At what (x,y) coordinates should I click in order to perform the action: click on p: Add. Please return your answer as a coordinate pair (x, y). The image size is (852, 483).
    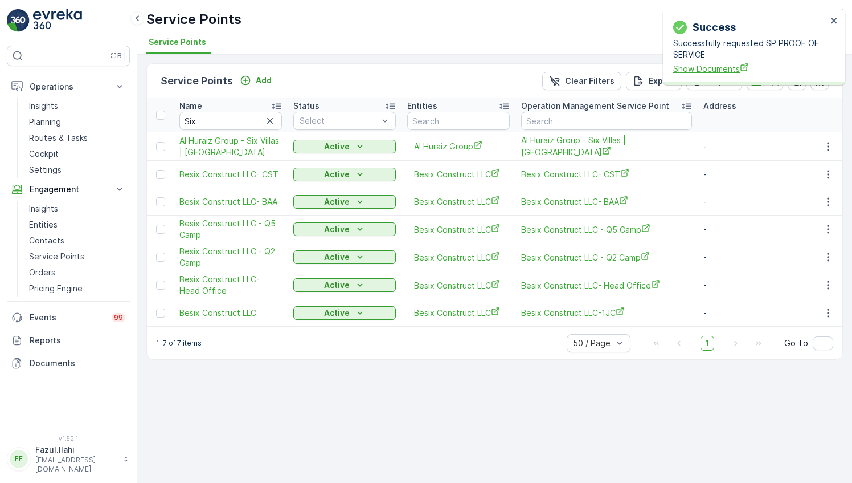
    Looking at the image, I should click on (264, 80).